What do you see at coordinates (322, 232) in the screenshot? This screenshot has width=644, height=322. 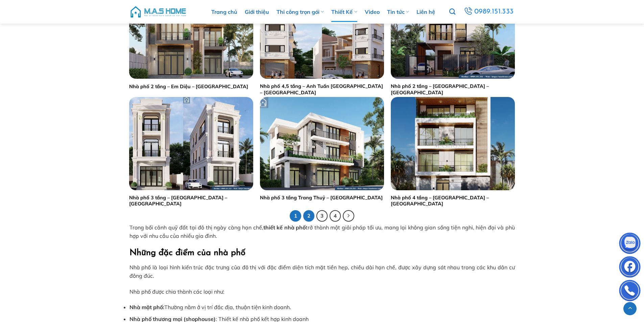 I see `p: Trong bối cảnh quỹ đất tại đô thị ngày càng hạn chế, trở thành một giải pháp tối ưu, mang lại khô...` at bounding box center [322, 232].